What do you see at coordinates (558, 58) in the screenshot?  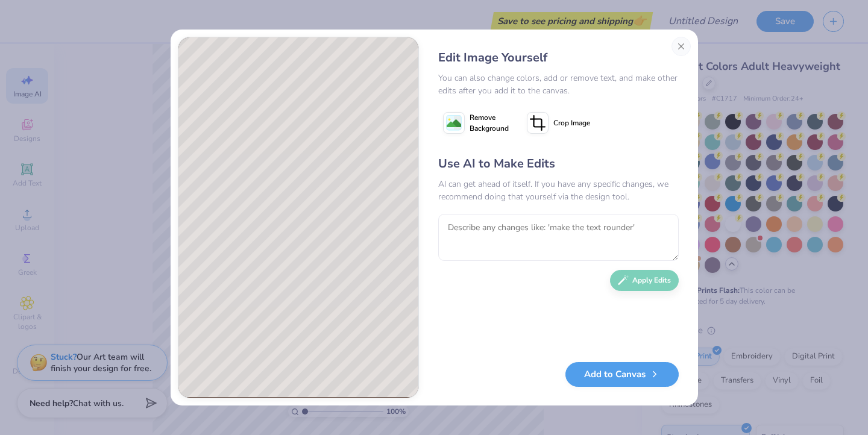 I see `div: Edit Image Yourself` at bounding box center [558, 58].